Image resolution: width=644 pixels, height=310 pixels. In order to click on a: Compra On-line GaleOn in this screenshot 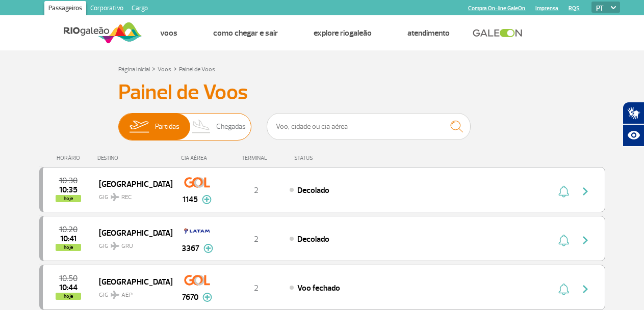, I will do `click(497, 8)`.